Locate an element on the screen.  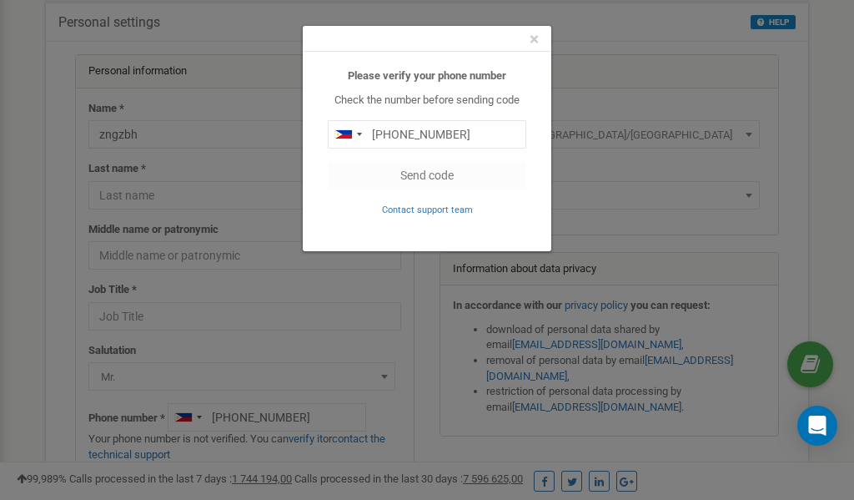
b: Please verify your phone number is located at coordinates (427, 75).